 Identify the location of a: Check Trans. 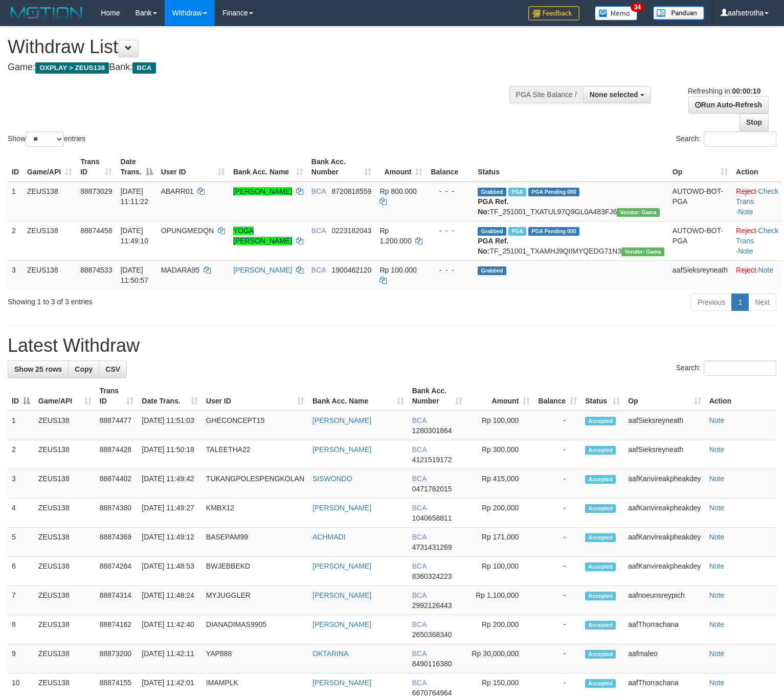
(757, 236).